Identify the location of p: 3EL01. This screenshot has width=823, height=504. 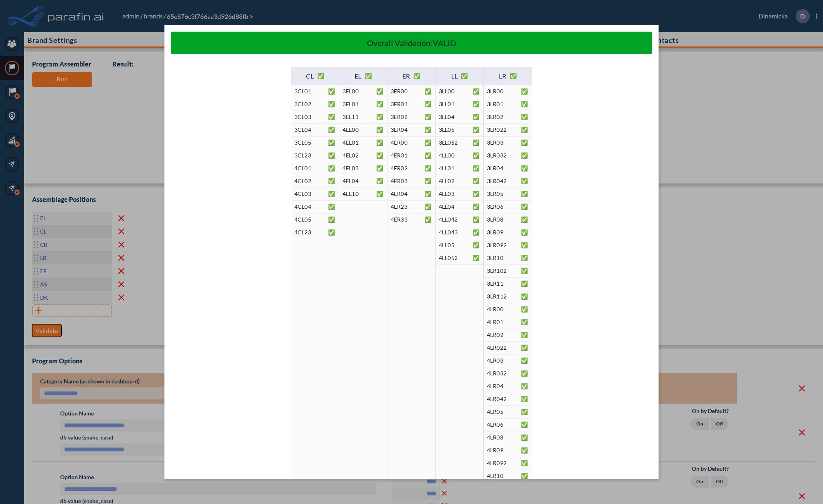
(359, 104).